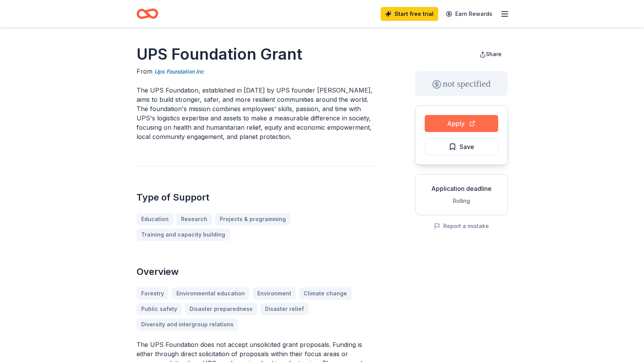 This screenshot has width=644, height=362. Describe the element at coordinates (490, 54) in the screenshot. I see `button: Share` at that location.